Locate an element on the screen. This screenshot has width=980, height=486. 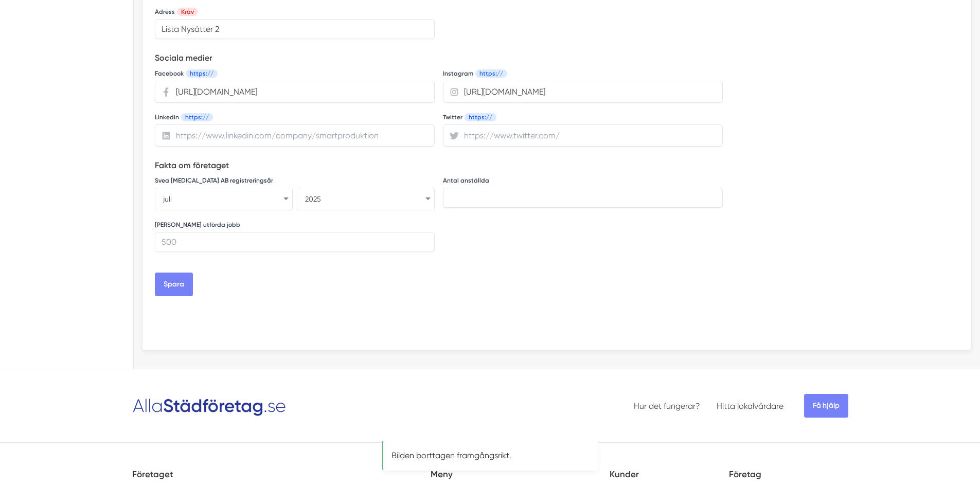
input: https://www.linkedin.com/company/smartproduktion is located at coordinates (295, 135).